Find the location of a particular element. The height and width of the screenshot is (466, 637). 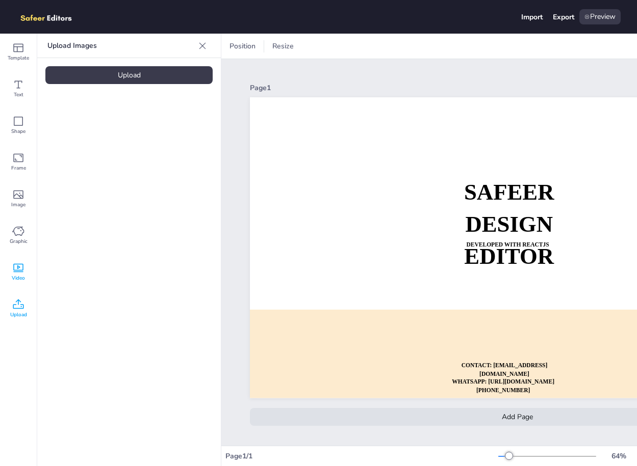

div: Page 1 / 1 is located at coordinates (361, 456).